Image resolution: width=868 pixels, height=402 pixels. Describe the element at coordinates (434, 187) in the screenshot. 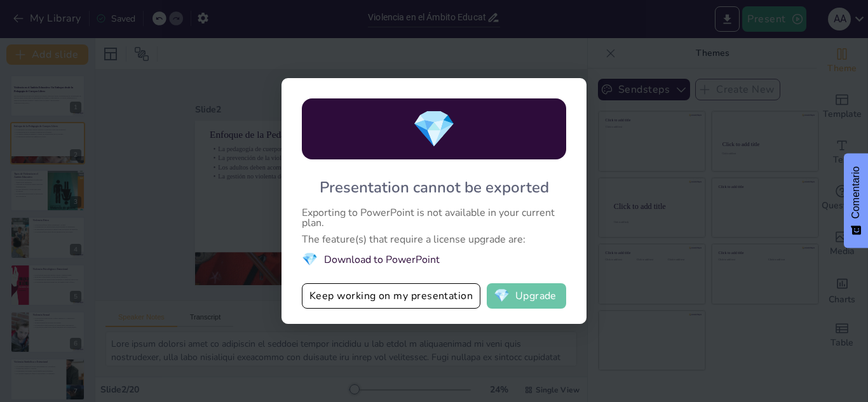

I see `div: Presentation cannot be exported` at that location.